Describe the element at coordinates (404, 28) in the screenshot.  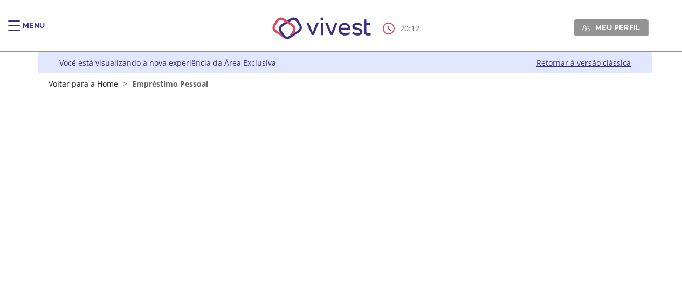
I see `span: 20` at that location.